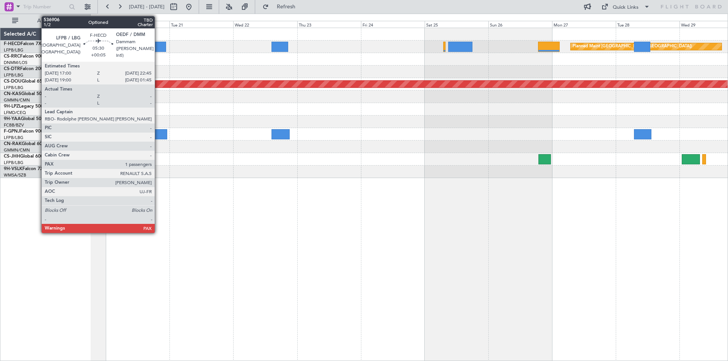 This screenshot has height=361, width=728. Describe the element at coordinates (12, 157) in the screenshot. I see `span: CS-JHH` at that location.